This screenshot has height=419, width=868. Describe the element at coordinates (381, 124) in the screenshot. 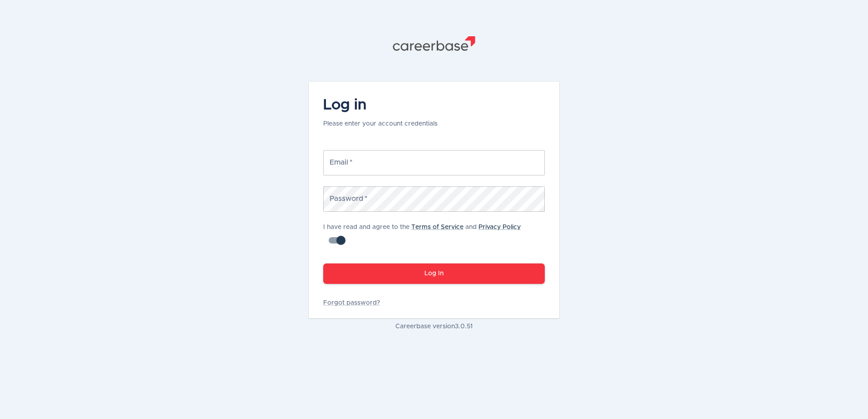

I see `p: Please enter your account credentials` at that location.